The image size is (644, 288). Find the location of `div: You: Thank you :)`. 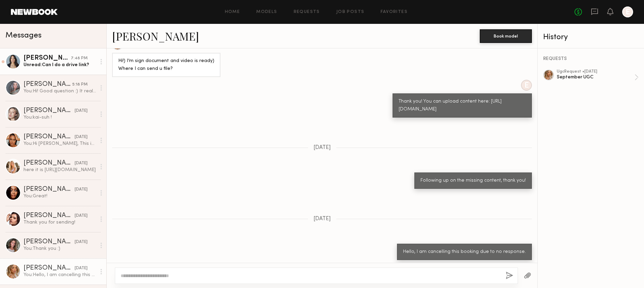

div: You: Thank you :) is located at coordinates (60, 248).